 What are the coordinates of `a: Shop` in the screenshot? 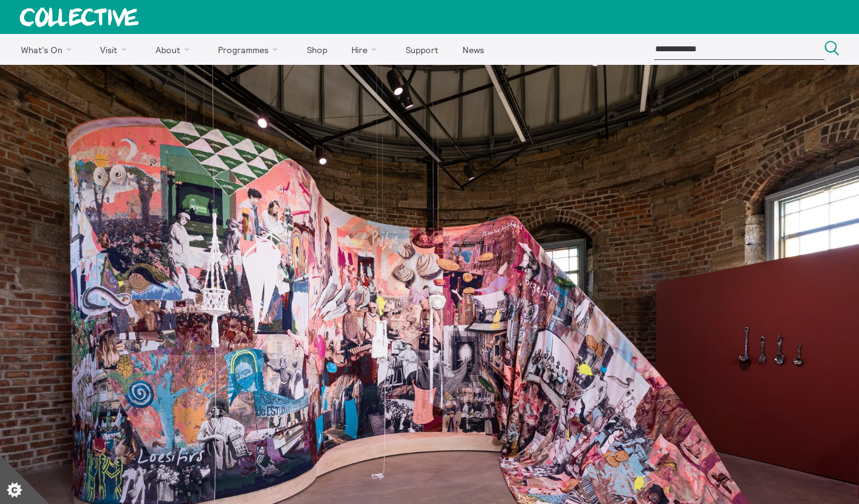 It's located at (317, 49).